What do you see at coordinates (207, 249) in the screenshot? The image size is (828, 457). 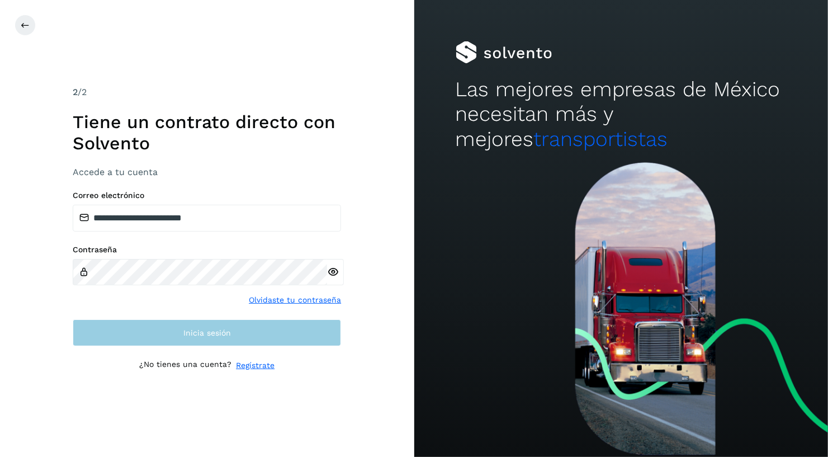 I see `label: Contraseña` at bounding box center [207, 249].